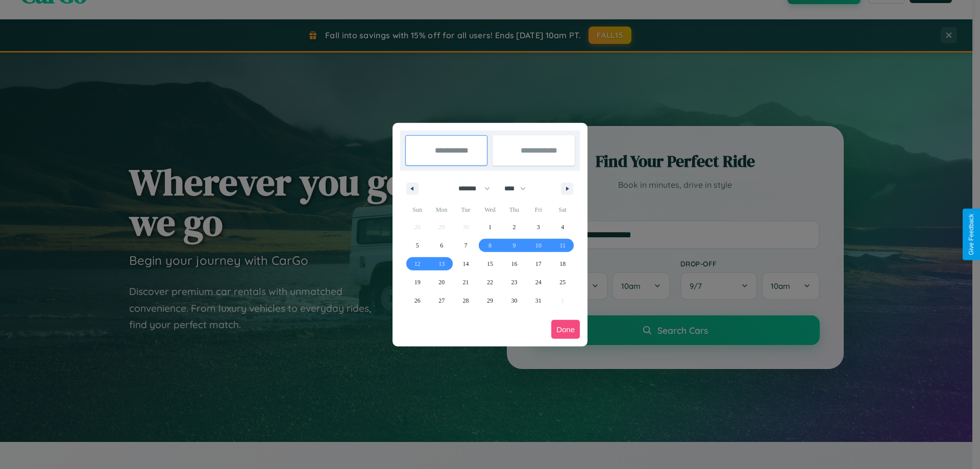 The image size is (980, 469). Describe the element at coordinates (441, 210) in the screenshot. I see `span: Mon` at that location.